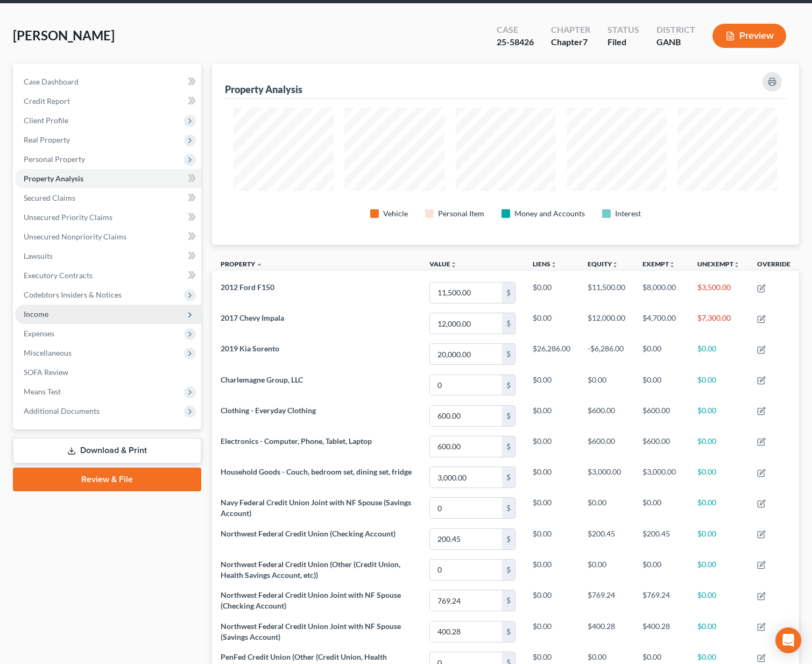 The image size is (812, 664). I want to click on a: Secured Claims, so click(108, 198).